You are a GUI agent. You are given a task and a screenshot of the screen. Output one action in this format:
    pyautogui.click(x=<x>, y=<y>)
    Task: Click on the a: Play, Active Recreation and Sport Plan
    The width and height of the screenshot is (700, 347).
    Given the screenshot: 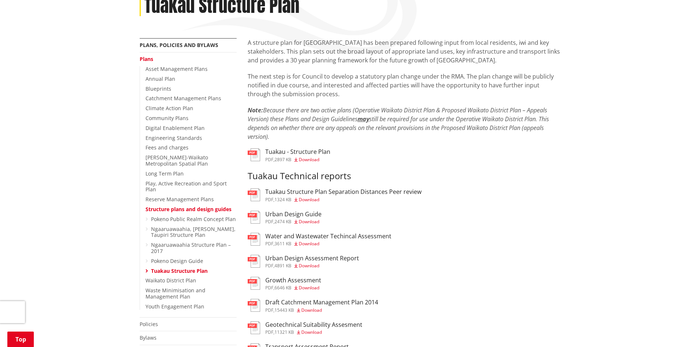 What is the action you would take?
    pyautogui.click(x=186, y=187)
    